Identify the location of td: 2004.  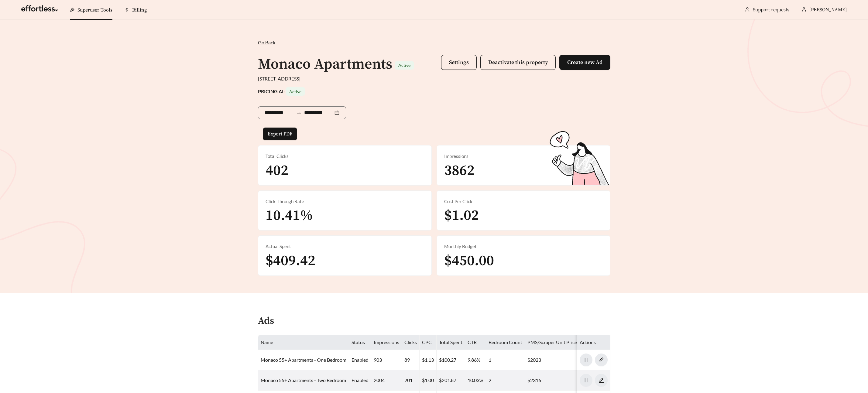
(387, 380).